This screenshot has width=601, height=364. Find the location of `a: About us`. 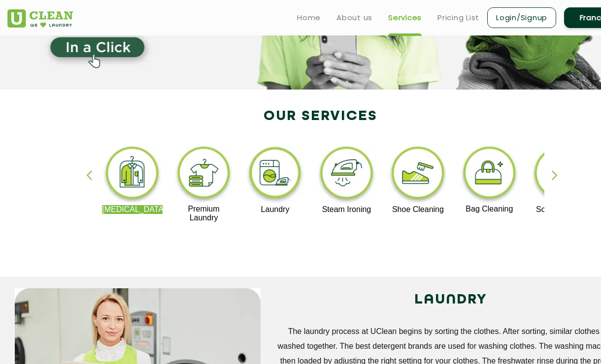

a: About us is located at coordinates (354, 18).